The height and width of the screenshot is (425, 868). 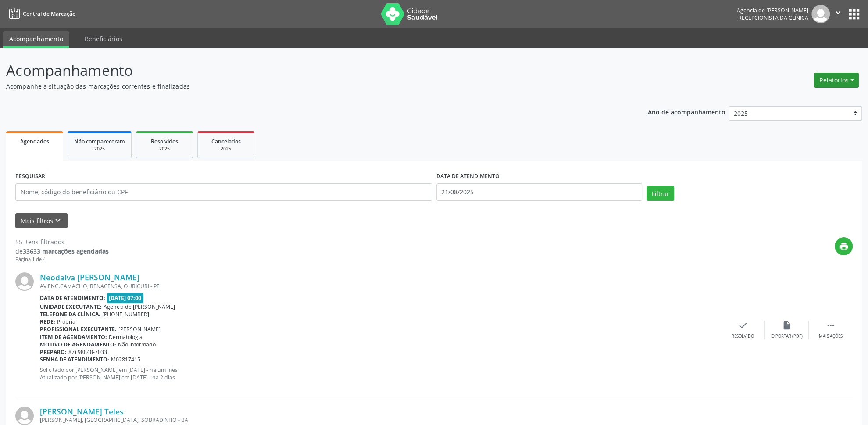 I want to click on b: Item de agendamento:, so click(x=73, y=337).